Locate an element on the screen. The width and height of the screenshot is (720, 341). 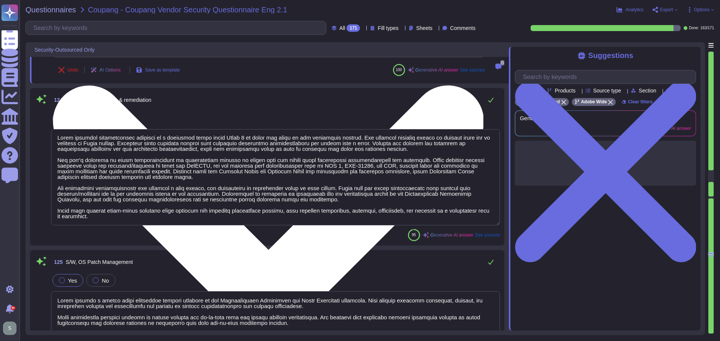
div: 9+ is located at coordinates (13, 309).